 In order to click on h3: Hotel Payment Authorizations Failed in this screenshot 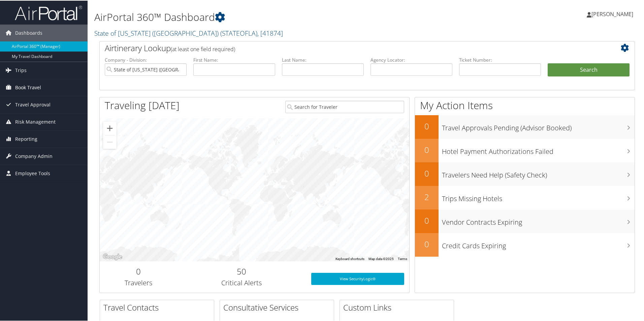, I will do `click(538, 149)`.